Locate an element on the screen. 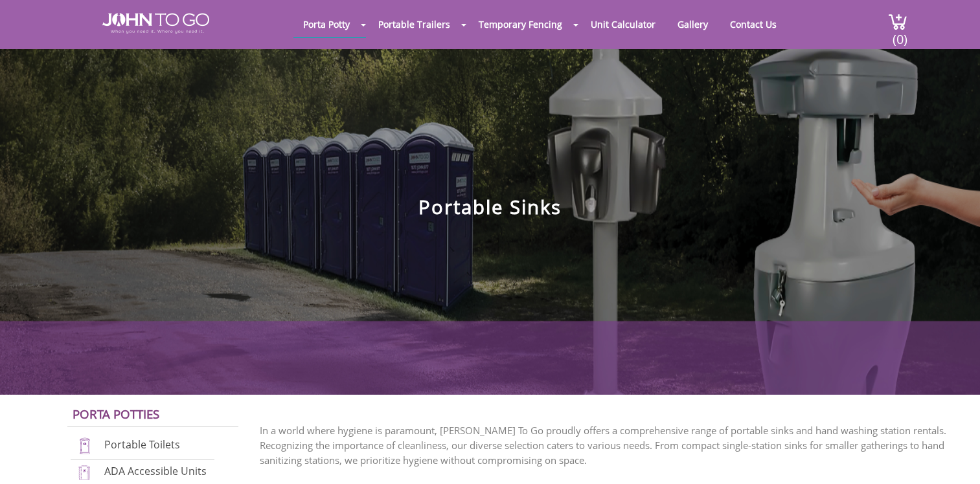 The image size is (980, 484). a: Contact Us is located at coordinates (753, 24).